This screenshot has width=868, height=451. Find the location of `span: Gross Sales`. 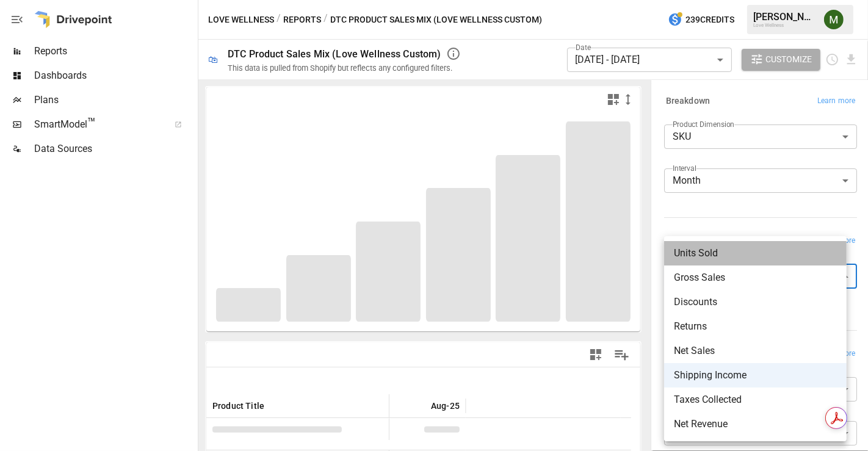

span: Gross Sales is located at coordinates (755, 278).